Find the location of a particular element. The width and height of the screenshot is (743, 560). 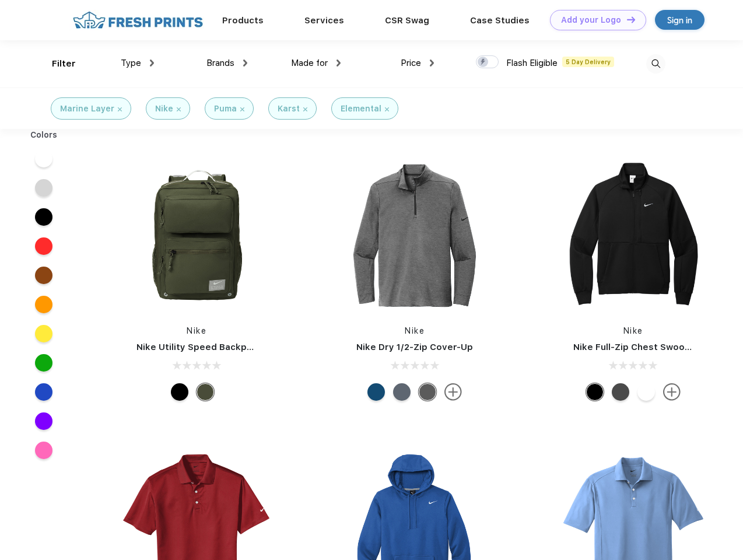

div: White is located at coordinates (646, 391).